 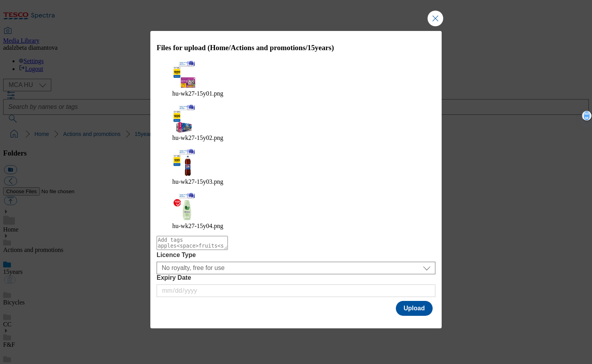 What do you see at coordinates (296, 48) in the screenshot?
I see `h3: Files for upload (Home/Actions and promotions/15years)` at bounding box center [296, 48].